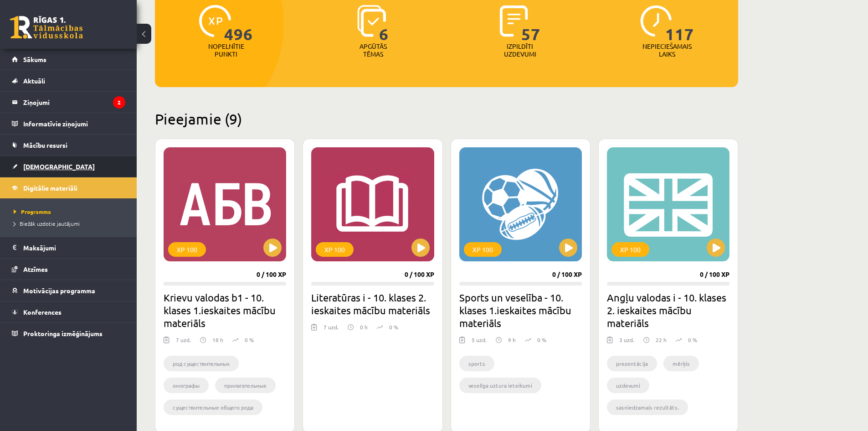 The image size is (868, 431). Describe the element at coordinates (364, 327) in the screenshot. I see `p: 0 h` at that location.